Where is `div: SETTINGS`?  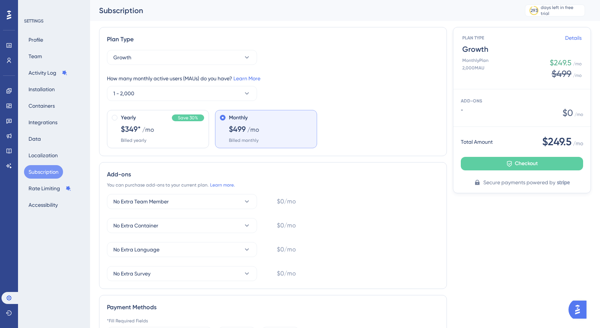
div: SETTINGS is located at coordinates (54, 21).